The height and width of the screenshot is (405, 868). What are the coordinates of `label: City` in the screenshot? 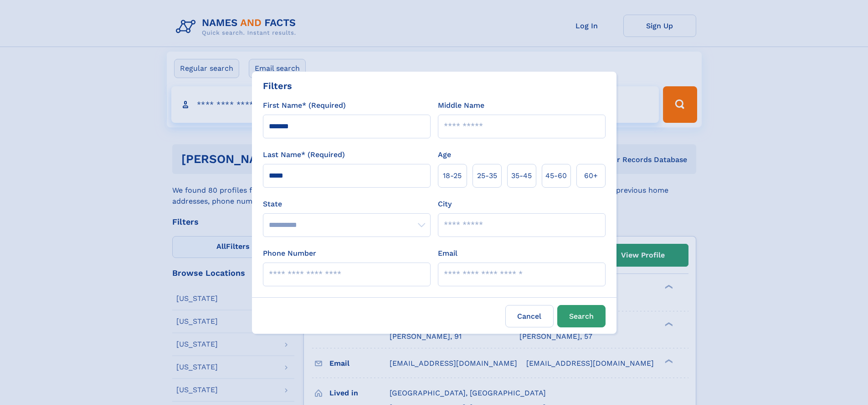 It's located at (445, 204).